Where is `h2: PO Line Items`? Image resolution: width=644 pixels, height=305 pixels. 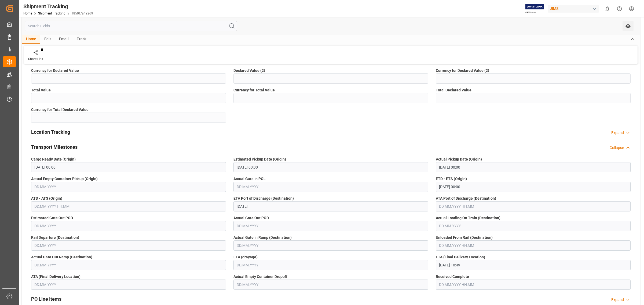
h2: PO Line Items is located at coordinates (46, 299).